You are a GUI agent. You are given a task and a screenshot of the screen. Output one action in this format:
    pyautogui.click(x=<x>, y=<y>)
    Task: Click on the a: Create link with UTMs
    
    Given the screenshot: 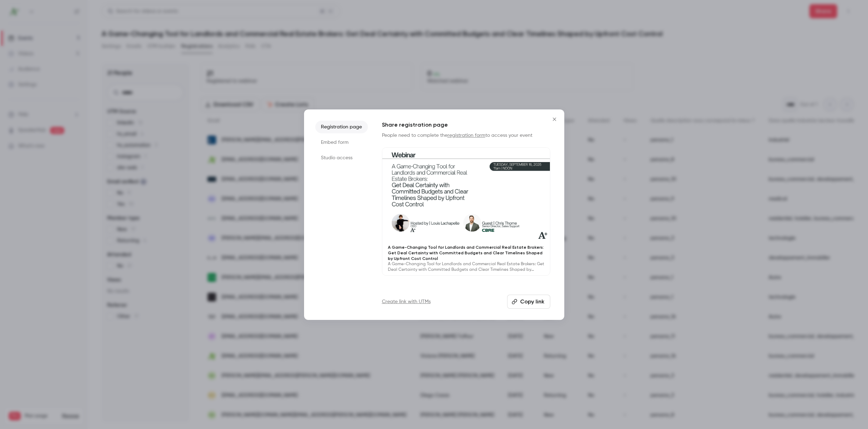 What is the action you would take?
    pyautogui.click(x=406, y=302)
    